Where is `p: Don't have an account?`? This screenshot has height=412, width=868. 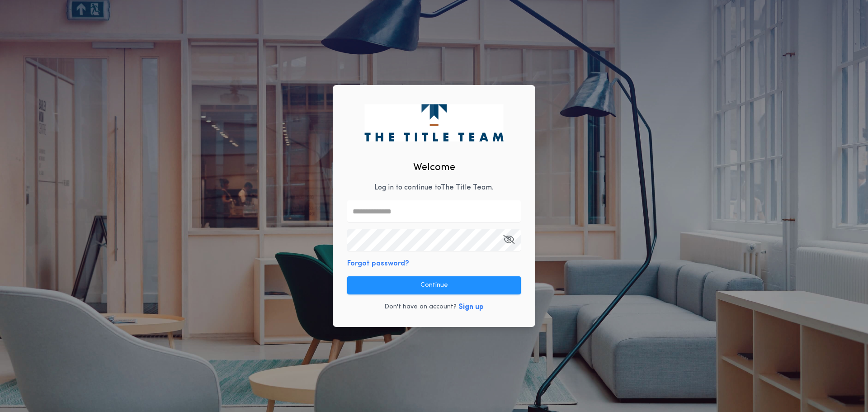 p: Don't have an account? is located at coordinates (421, 307).